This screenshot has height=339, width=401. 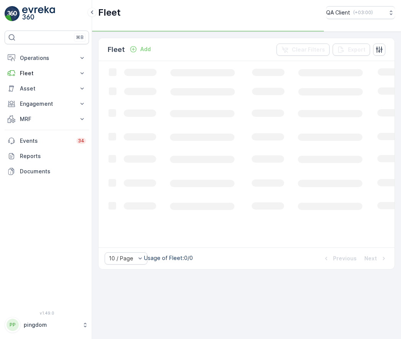 What do you see at coordinates (47, 313) in the screenshot?
I see `span: v 1.49.0` at bounding box center [47, 313].